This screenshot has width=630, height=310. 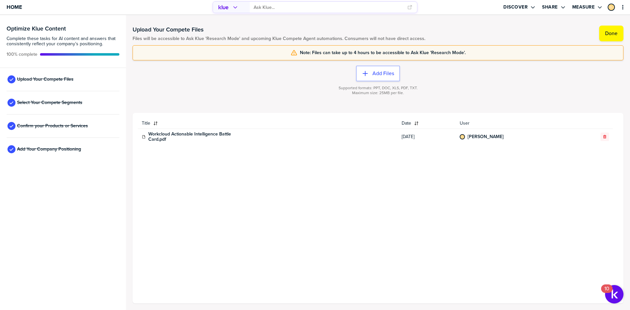 What do you see at coordinates (45, 79) in the screenshot?
I see `span: Upload Your Compete Files` at bounding box center [45, 79].